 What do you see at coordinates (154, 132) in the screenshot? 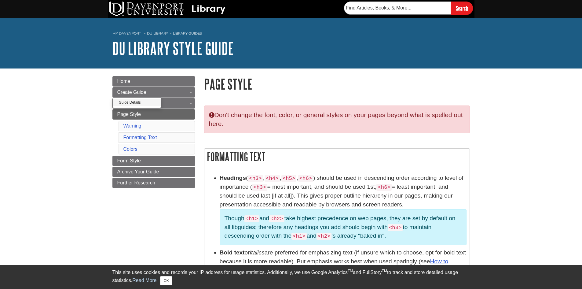
I see `div: Guide Page Menu` at bounding box center [154, 132].